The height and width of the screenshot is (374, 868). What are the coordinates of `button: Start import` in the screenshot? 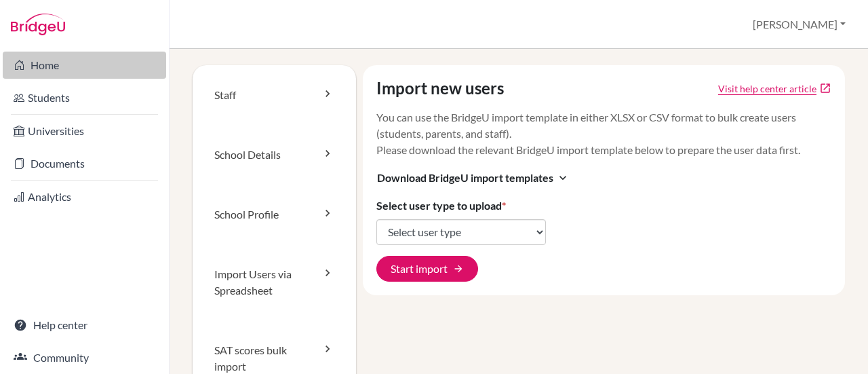 It's located at (427, 268).